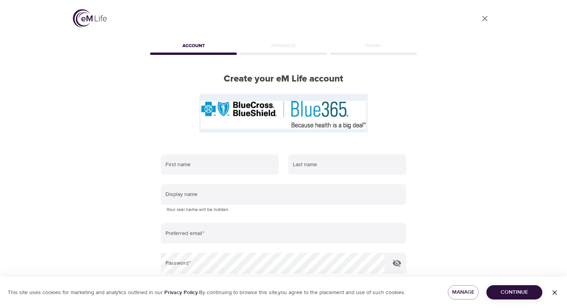  Describe the element at coordinates (514, 292) in the screenshot. I see `button: Continue` at that location.